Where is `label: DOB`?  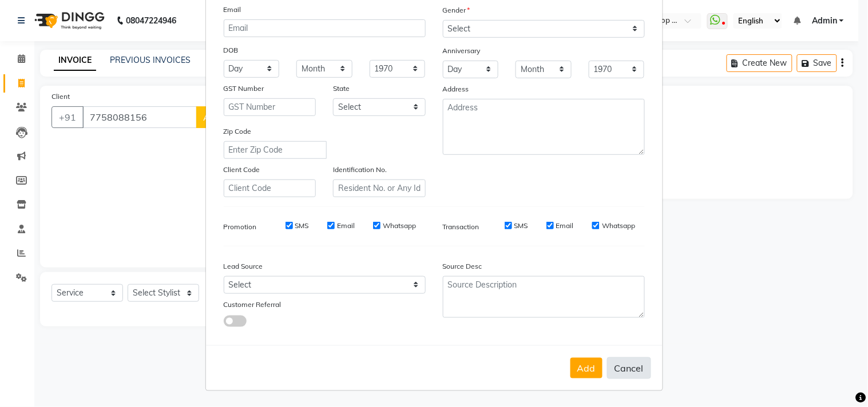 label: DOB is located at coordinates (231, 50).